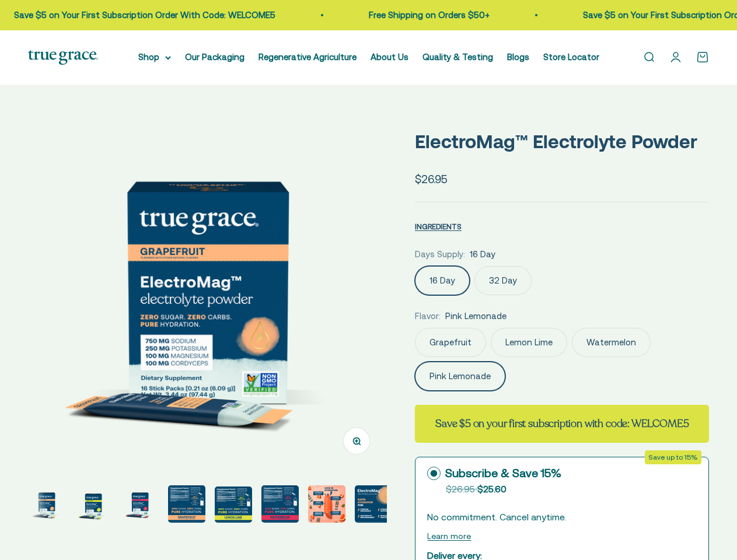 The height and width of the screenshot is (560, 737). I want to click on legend: Flavor:, so click(428, 316).